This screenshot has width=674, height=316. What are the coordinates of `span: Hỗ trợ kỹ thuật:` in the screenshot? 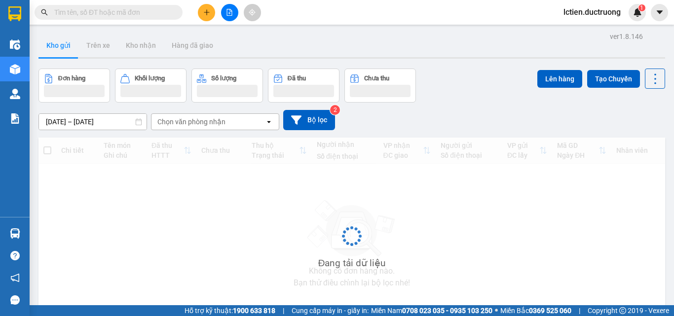 It's located at (230, 311).